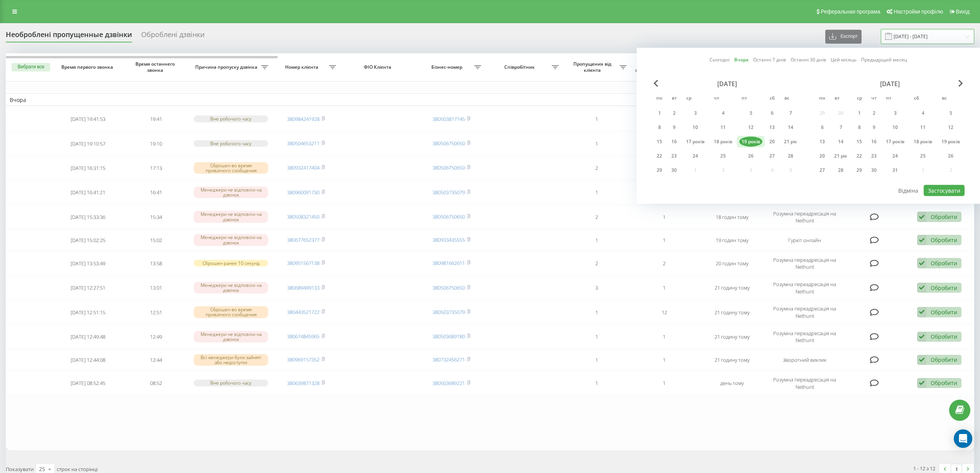 The image size is (980, 473). What do you see at coordinates (791, 156) in the screenshot?
I see `font: 28` at bounding box center [791, 156].